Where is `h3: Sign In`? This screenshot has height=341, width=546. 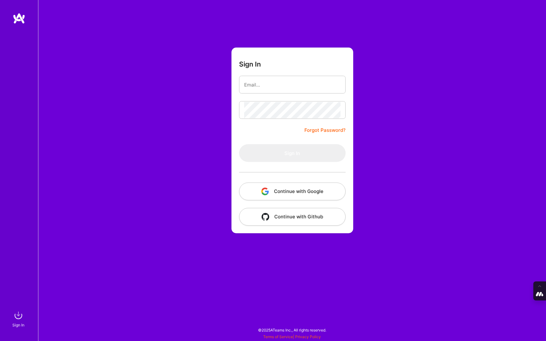
h3: Sign In is located at coordinates (250, 64).